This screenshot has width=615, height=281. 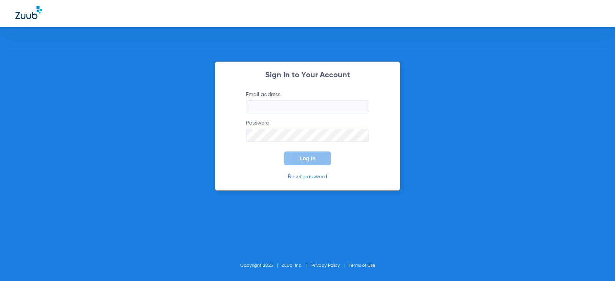 What do you see at coordinates (308, 75) in the screenshot?
I see `h2: Sign In to Your Account` at bounding box center [308, 75].